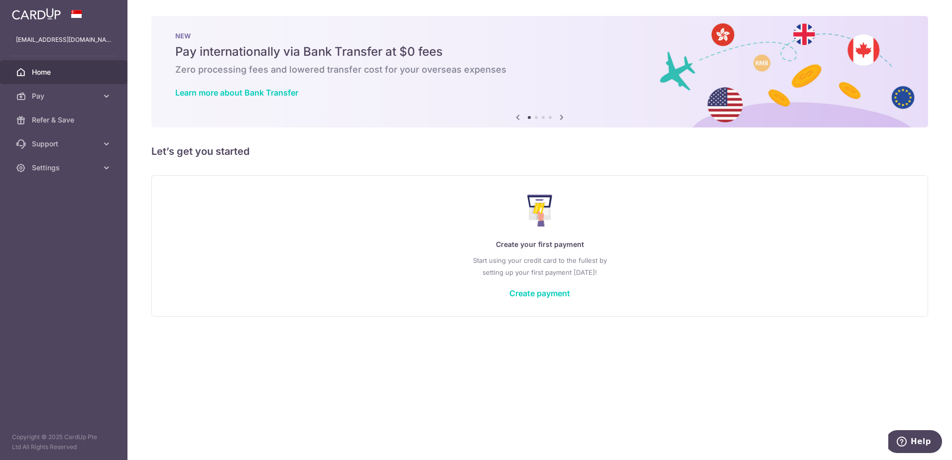 Image resolution: width=952 pixels, height=460 pixels. I want to click on span: Help, so click(32, 11).